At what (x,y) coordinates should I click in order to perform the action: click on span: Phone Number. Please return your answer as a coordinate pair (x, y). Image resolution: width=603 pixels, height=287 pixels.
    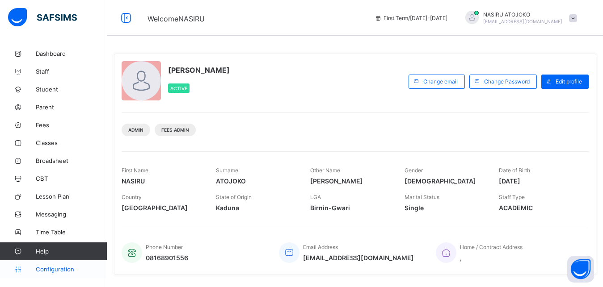
    Looking at the image, I should click on (164, 247).